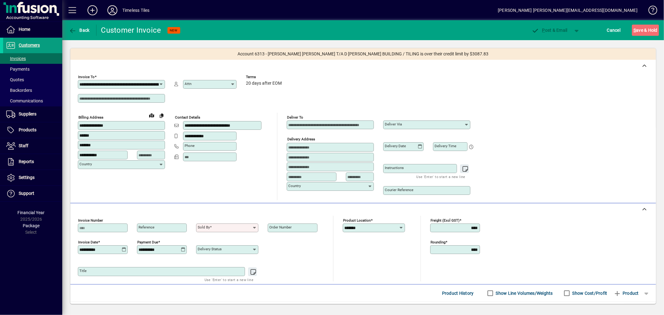  What do you see at coordinates (131, 30) in the screenshot?
I see `div: Customer Invoice` at bounding box center [131, 30].